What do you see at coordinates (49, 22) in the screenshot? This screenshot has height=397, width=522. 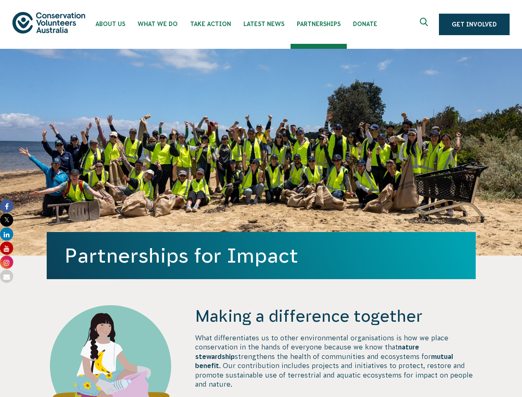 I see `img: logo.svg` at bounding box center [49, 22].